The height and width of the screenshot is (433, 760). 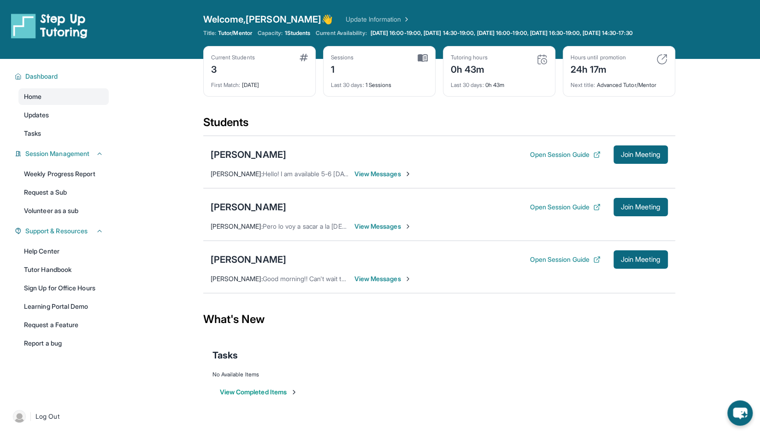 I want to click on div: 3, so click(x=233, y=69).